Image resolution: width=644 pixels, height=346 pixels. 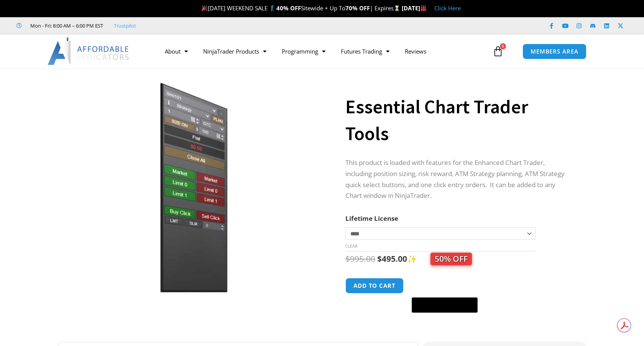 What do you see at coordinates (234, 51) in the screenshot?
I see `a: NinjaTrader Products` at bounding box center [234, 51].